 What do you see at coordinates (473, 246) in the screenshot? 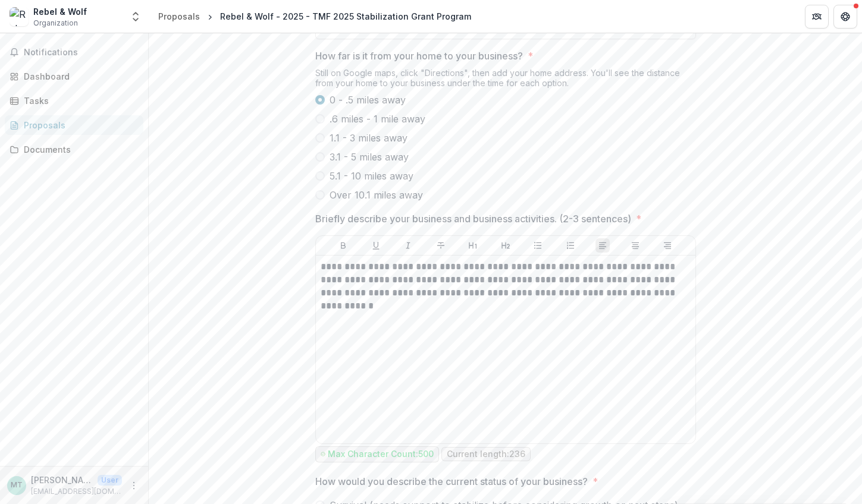
I see `button: Heading 1` at bounding box center [473, 246].